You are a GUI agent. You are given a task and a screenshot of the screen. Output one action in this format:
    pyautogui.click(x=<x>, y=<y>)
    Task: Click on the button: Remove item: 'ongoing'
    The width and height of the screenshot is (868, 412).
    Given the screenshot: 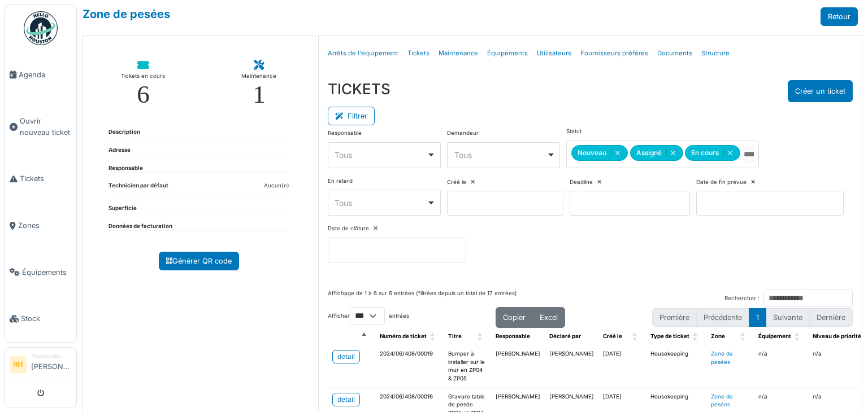 What is the action you would take?
    pyautogui.click(x=729, y=153)
    